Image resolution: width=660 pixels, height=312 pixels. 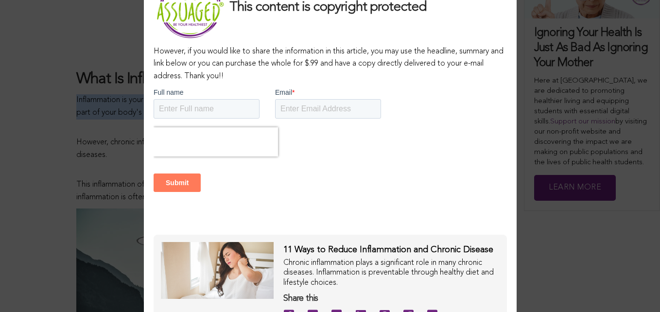 I want to click on input: Enter Email Address, so click(x=174, y=21).